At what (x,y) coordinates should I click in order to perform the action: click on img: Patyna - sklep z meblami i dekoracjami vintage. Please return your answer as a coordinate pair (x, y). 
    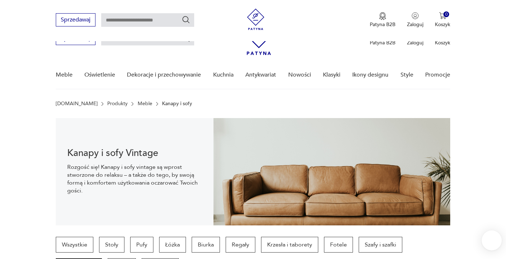
    Looking at the image, I should click on (256, 19).